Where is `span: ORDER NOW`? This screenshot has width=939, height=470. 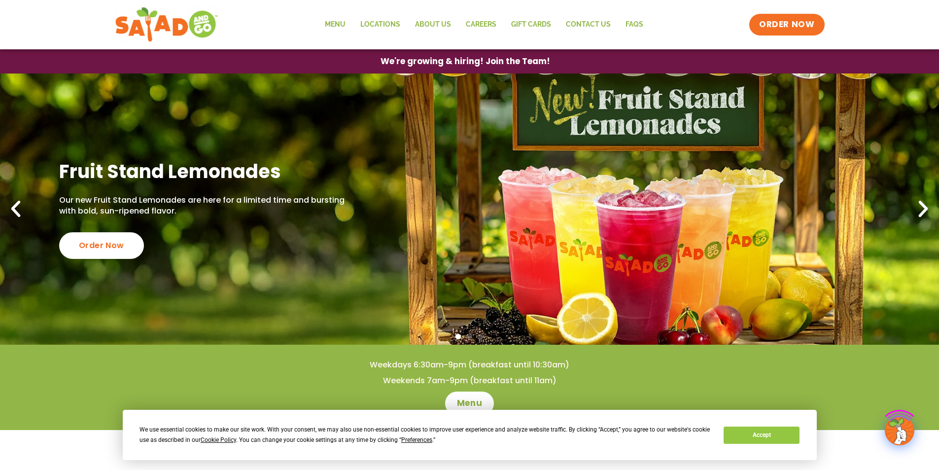
span: ORDER NOW is located at coordinates (787, 25).